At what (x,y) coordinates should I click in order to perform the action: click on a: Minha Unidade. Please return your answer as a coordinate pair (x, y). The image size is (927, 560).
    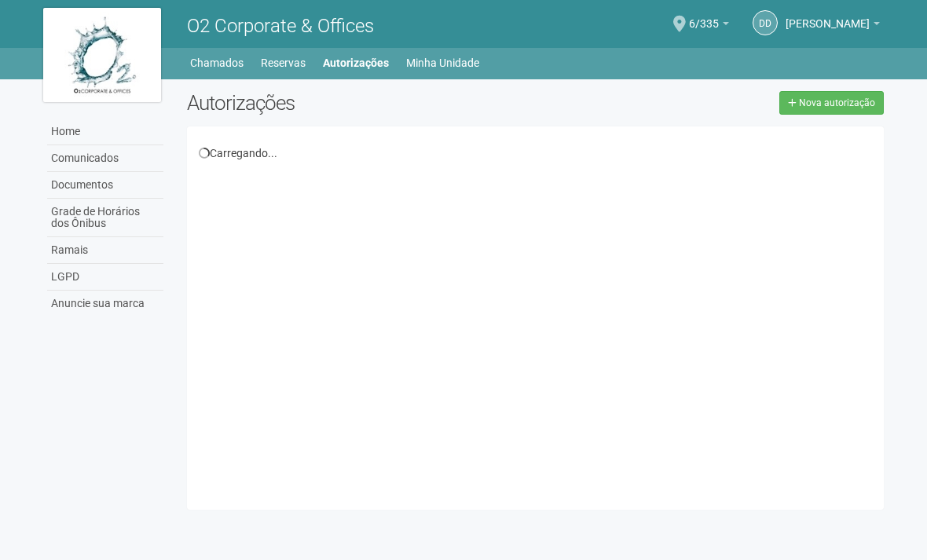
    Looking at the image, I should click on (442, 63).